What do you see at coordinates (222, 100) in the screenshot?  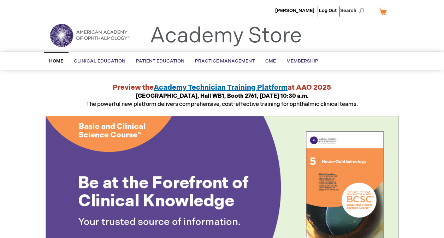 I see `span: The powerful new platform delivers comprehensive, cost-effective training for ophthalmic clinical...` at bounding box center [222, 100].